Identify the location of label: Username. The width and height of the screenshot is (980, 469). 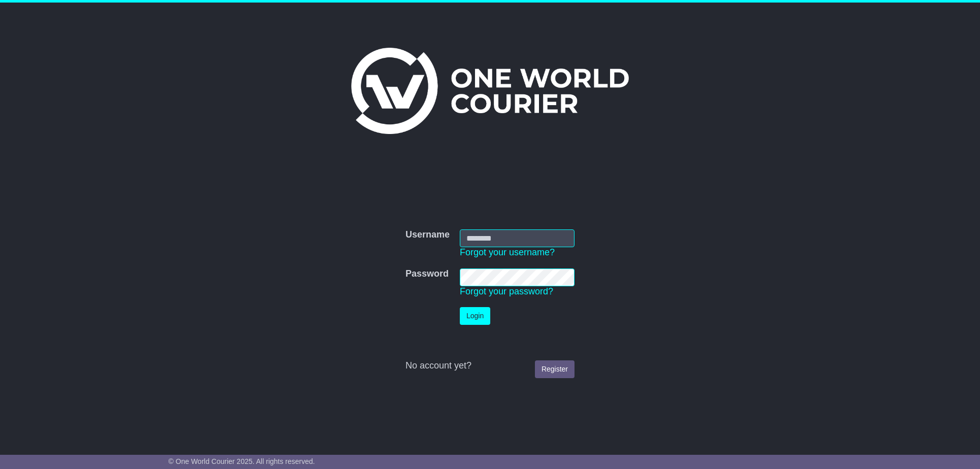
(427, 235).